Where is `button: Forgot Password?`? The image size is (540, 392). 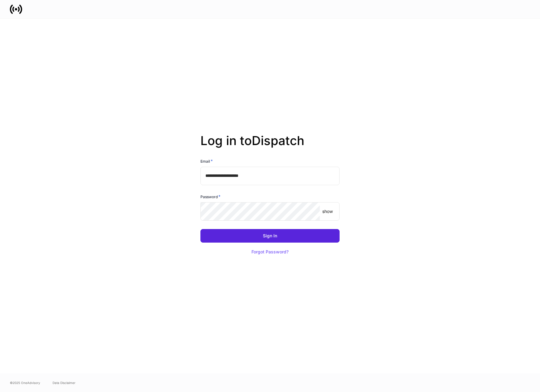 button: Forgot Password? is located at coordinates (270, 252).